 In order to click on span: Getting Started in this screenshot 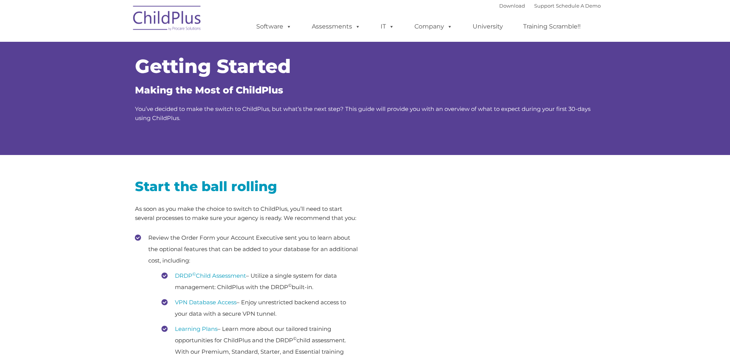, I will do `click(213, 66)`.